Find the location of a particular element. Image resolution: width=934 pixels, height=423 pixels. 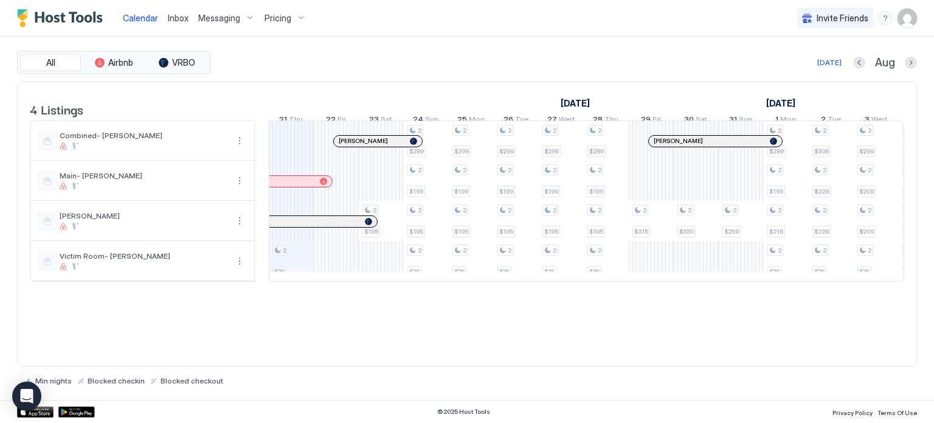

span: Messaging is located at coordinates (219, 18).